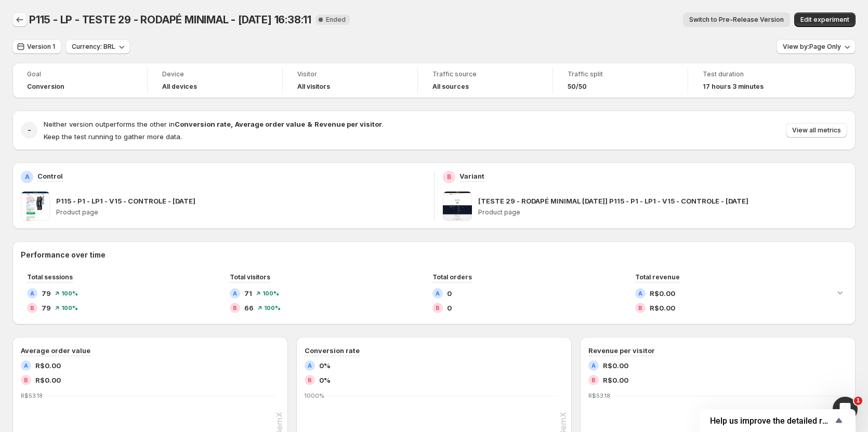  What do you see at coordinates (816, 47) in the screenshot?
I see `button: View by:Page Only` at bounding box center [816, 47].